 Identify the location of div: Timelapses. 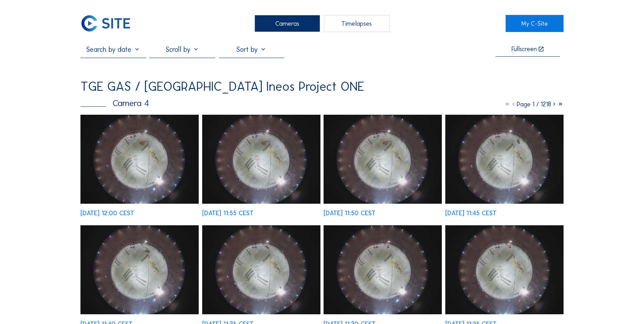
(356, 24).